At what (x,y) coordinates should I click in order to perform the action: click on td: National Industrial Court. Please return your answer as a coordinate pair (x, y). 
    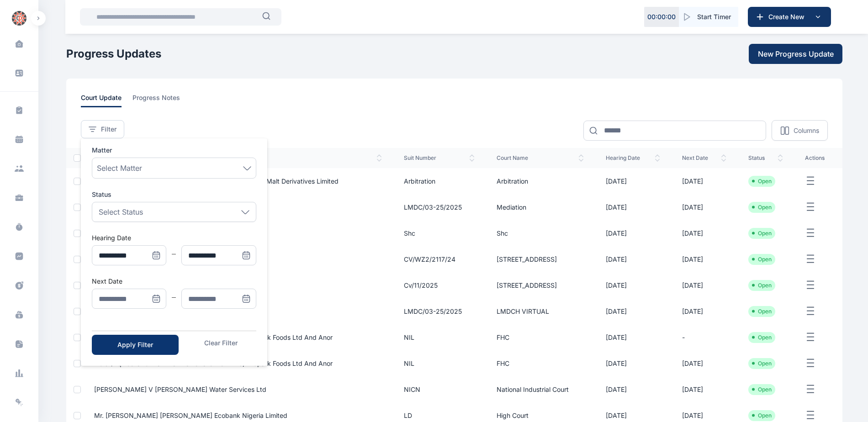
    Looking at the image, I should click on (540, 389).